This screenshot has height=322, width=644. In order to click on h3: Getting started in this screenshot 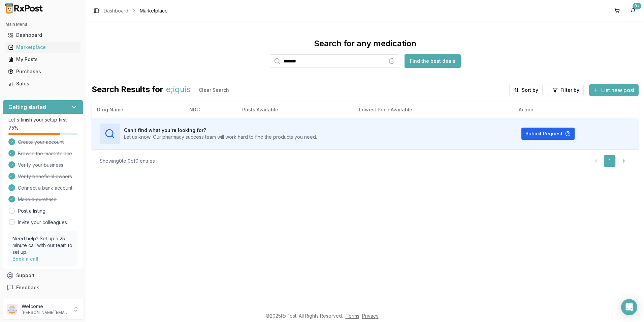, I will do `click(27, 107)`.